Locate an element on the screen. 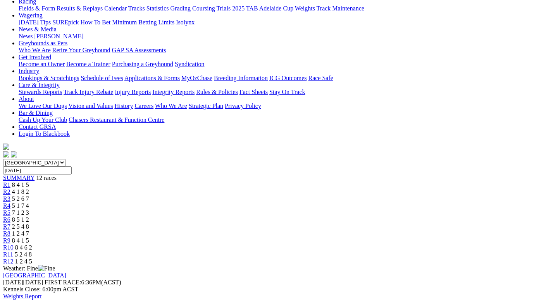  span: R6 is located at coordinates (7, 220).